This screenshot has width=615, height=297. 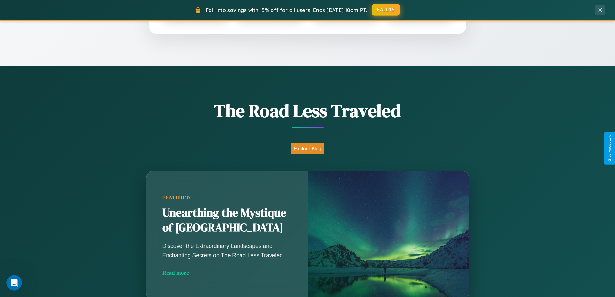 I want to click on button: FALL15, so click(x=386, y=10).